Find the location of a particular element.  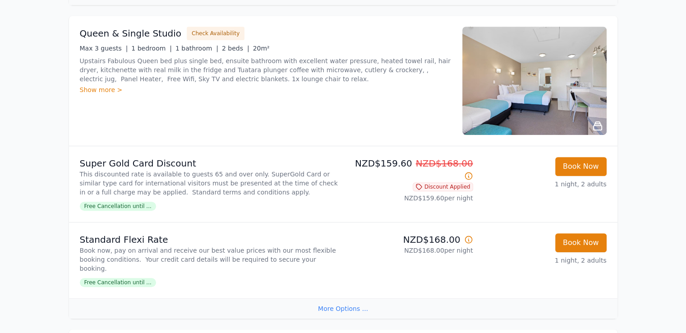

p: NZD$168.00 per night is located at coordinates (410, 250).